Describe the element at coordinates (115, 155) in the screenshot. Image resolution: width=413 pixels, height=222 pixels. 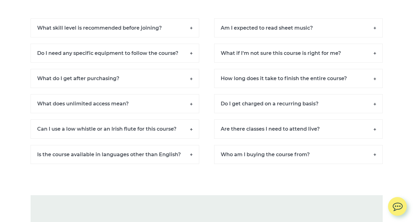
I see `h6: Is the course available in languages other than English?` at that location.